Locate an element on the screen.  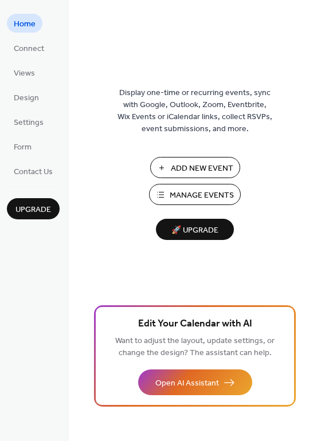
span: Display one-time or recurring events, sync with Google, Outlook, Zoom, Eventbrite, Wix Events or ... is located at coordinates (195, 111).